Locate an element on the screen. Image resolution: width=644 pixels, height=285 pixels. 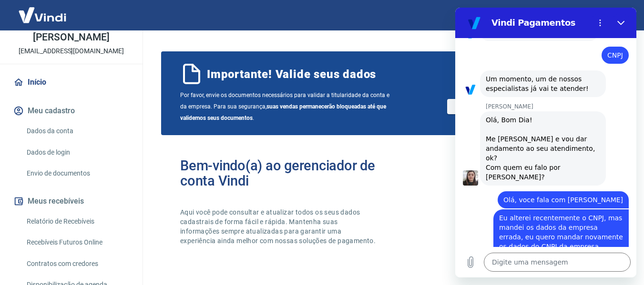
a: Envio de documentos is located at coordinates (77, 173).